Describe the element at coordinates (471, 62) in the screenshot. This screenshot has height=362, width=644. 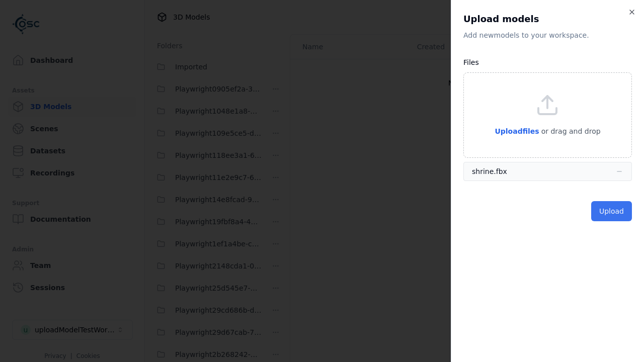
I see `label: Files` at that location.